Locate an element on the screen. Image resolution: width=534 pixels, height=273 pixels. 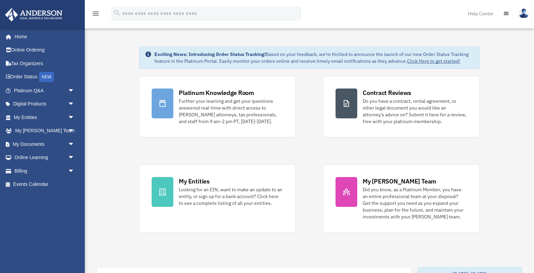
div: Further your learning and get your questions answered real-time with direct access to [PERSON_NAM... is located at coordinates (231, 111).